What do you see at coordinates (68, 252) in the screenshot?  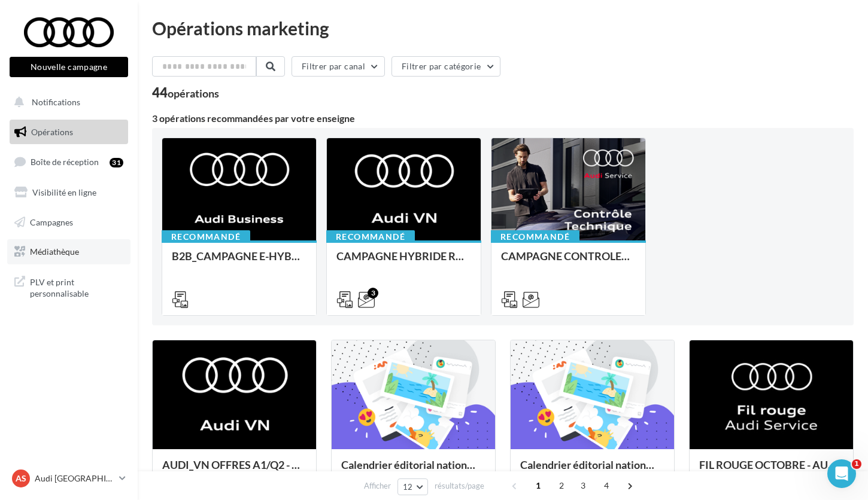 I see `a: Médiathèque` at bounding box center [68, 252].